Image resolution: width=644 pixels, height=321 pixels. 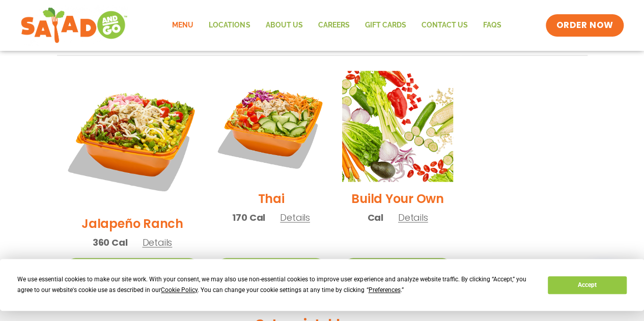 What do you see at coordinates (248, 217) in the screenshot?
I see `span: 170 Cal` at bounding box center [248, 217].